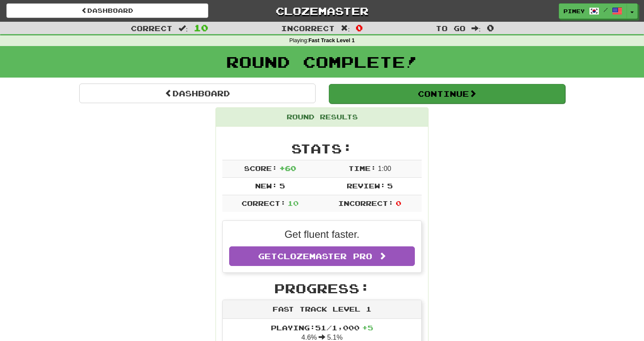 The width and height of the screenshot is (644, 341). I want to click on span: + 60, so click(288, 168).